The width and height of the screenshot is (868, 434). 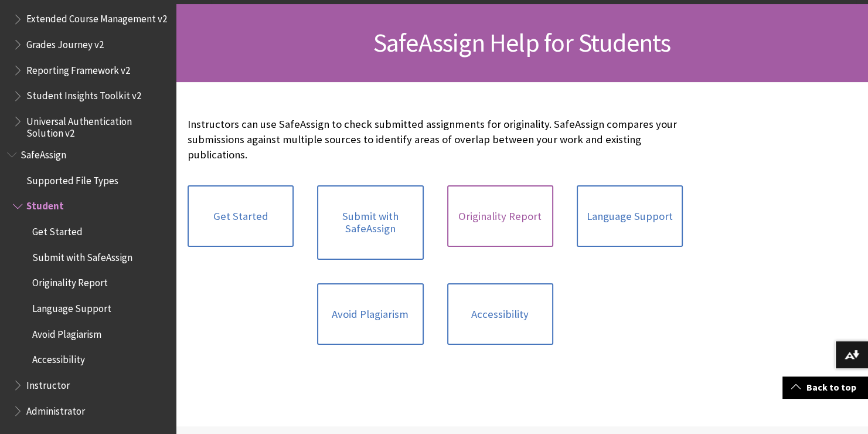 I want to click on span: Accessibility, so click(x=59, y=358).